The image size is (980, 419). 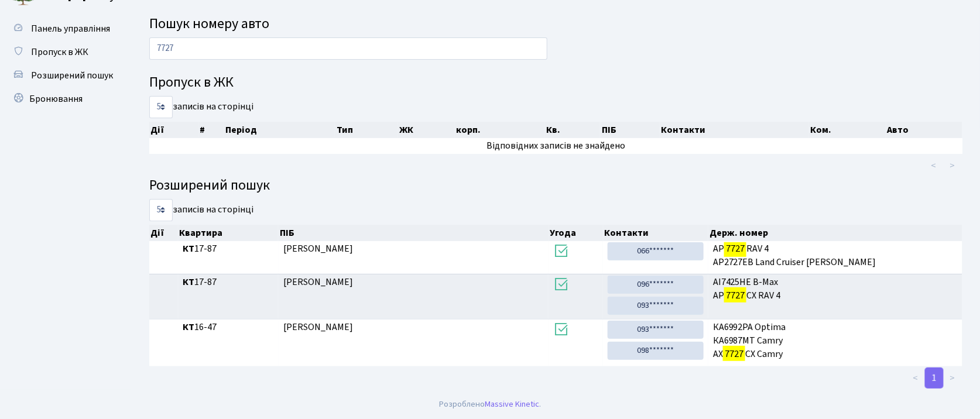 I want to click on th: Ком., so click(x=848, y=130).